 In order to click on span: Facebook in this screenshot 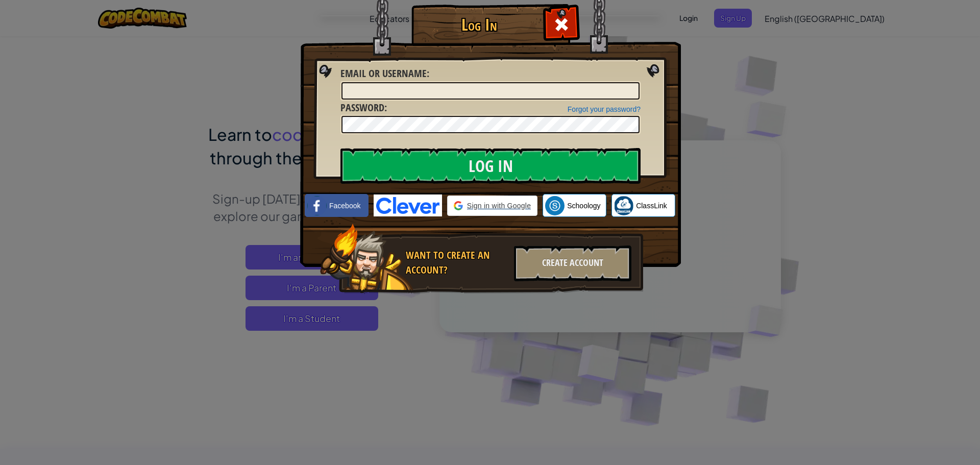, I will do `click(344, 206)`.